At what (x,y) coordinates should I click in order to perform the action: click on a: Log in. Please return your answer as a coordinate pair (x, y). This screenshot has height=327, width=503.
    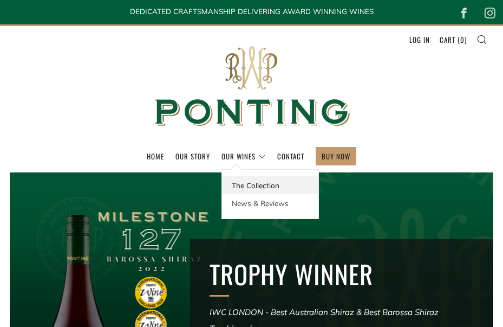
    Looking at the image, I should click on (420, 40).